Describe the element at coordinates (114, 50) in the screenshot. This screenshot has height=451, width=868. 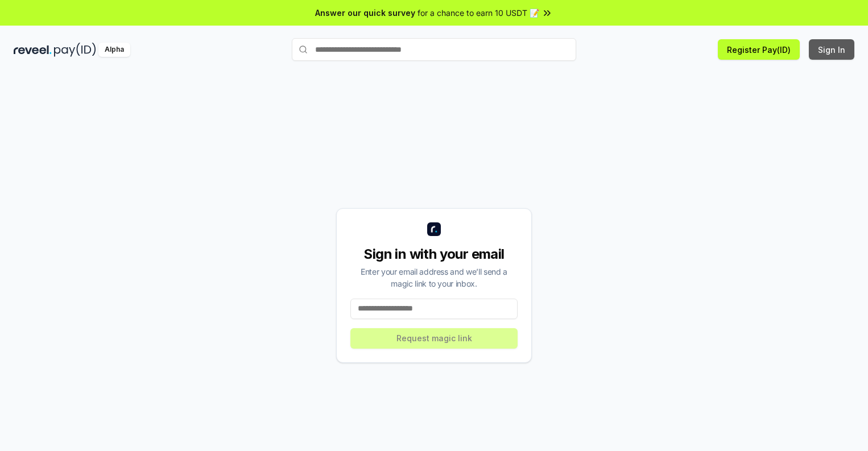
I see `div: Alpha` at that location.